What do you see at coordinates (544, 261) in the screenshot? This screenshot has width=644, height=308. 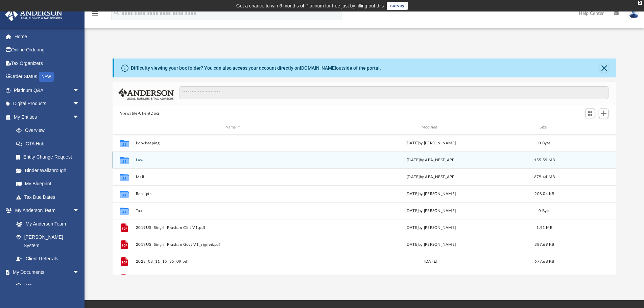 I see `span: 677.68 KB` at bounding box center [544, 261].